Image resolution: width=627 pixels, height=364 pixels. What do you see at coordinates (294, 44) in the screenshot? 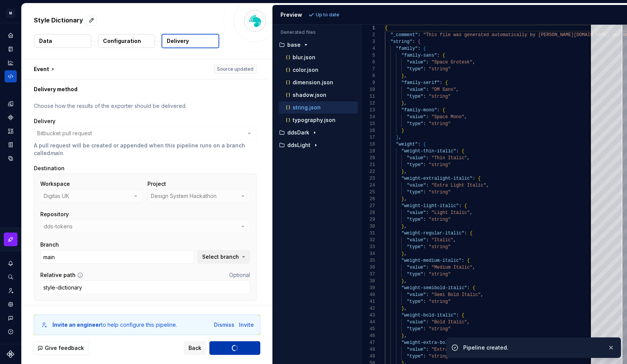
I see `p: base` at bounding box center [294, 44].